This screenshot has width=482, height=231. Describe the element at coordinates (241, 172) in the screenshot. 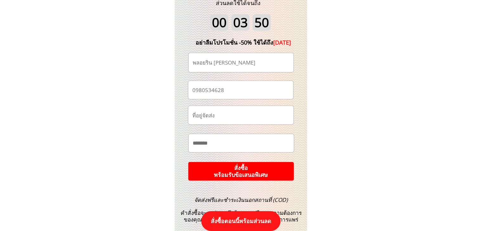

I see `p: สั่งซื้อ พร้อมรับข้อเสนอพิเศษ` at that location.